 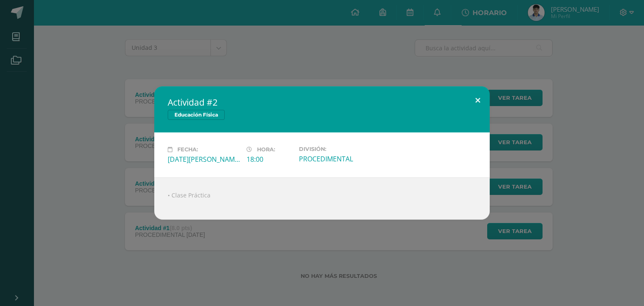 I want to click on label: División:, so click(x=335, y=149).